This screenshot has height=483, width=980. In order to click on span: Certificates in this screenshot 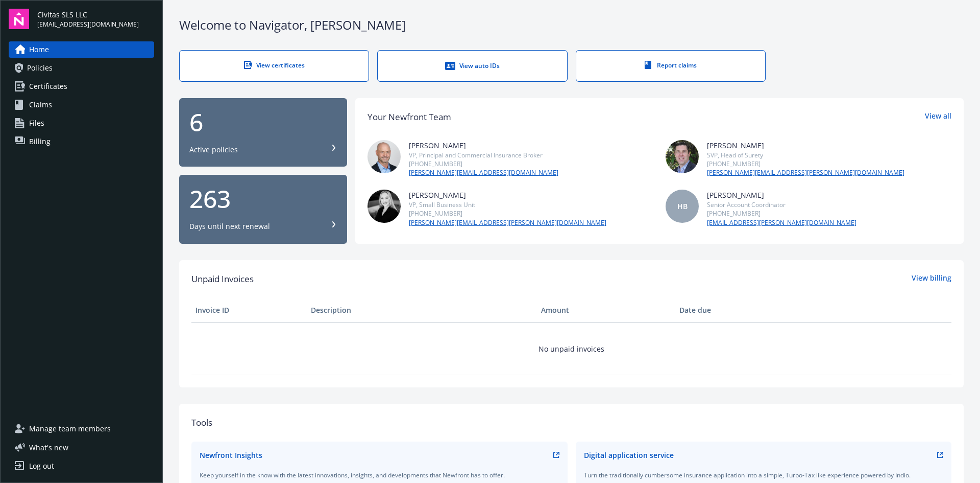, I will do `click(48, 86)`.